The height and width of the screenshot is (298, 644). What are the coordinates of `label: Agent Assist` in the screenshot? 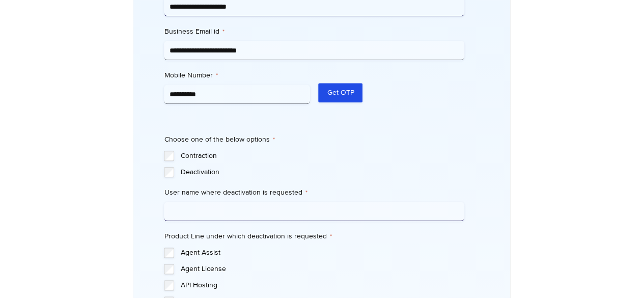 It's located at (322, 252).